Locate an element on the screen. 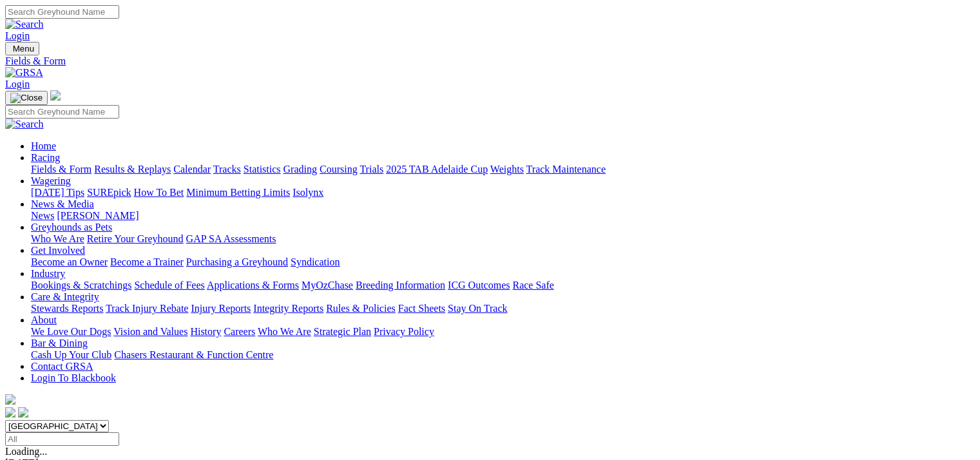 The height and width of the screenshot is (460, 980). a: Chasers Restaurant & Function Centre is located at coordinates (193, 355).